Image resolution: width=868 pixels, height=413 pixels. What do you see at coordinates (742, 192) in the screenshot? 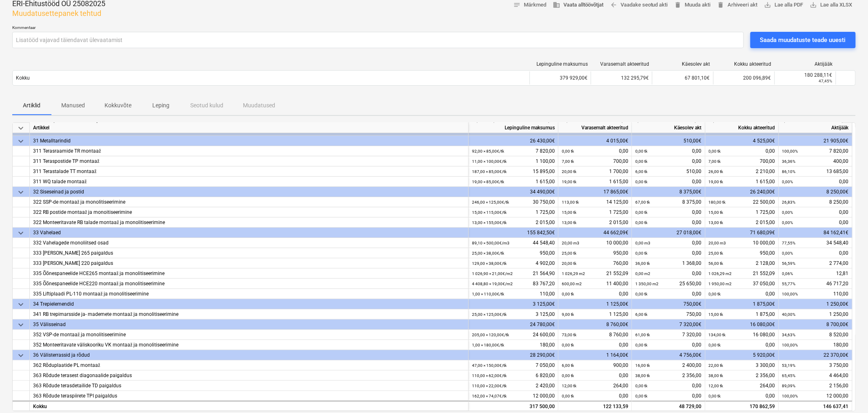
I see `div: 26 240,00€` at bounding box center [742, 192].